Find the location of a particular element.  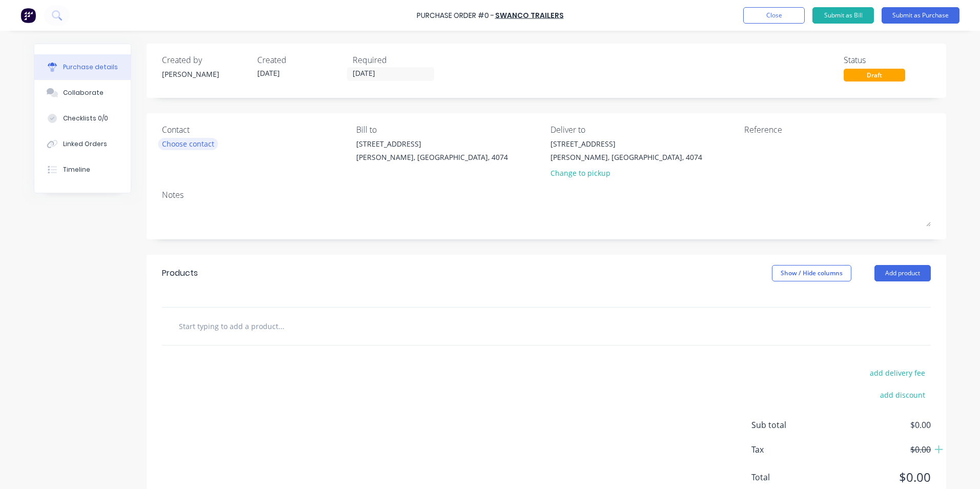

div: Created is located at coordinates (301, 60).